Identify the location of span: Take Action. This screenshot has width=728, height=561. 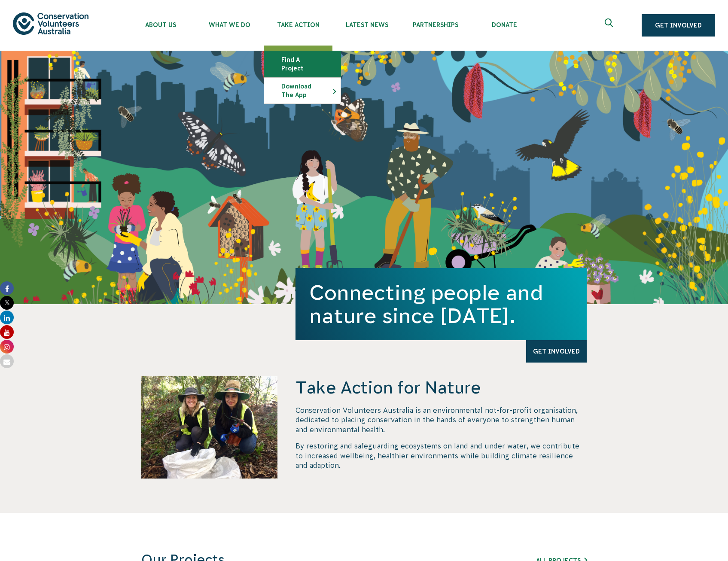
(298, 25).